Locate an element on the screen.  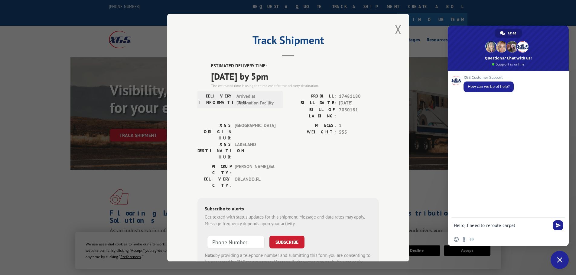
span: Audio message is located at coordinates (472, 240).